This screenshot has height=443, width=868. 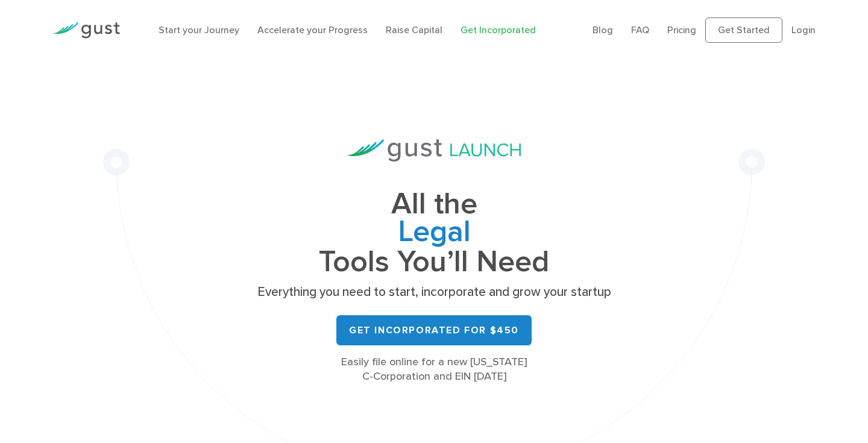 What do you see at coordinates (434, 330) in the screenshot?
I see `a: Get Incorporated for $450` at bounding box center [434, 330].